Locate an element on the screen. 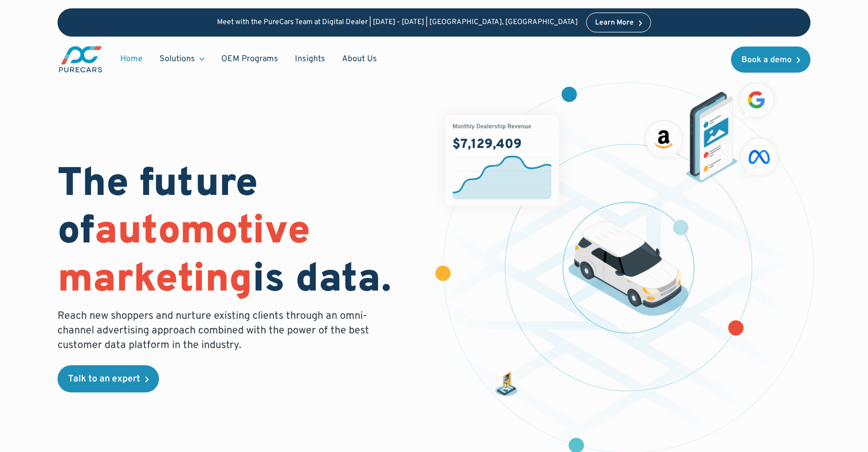 The image size is (868, 452). a: Learn More is located at coordinates (618, 23).